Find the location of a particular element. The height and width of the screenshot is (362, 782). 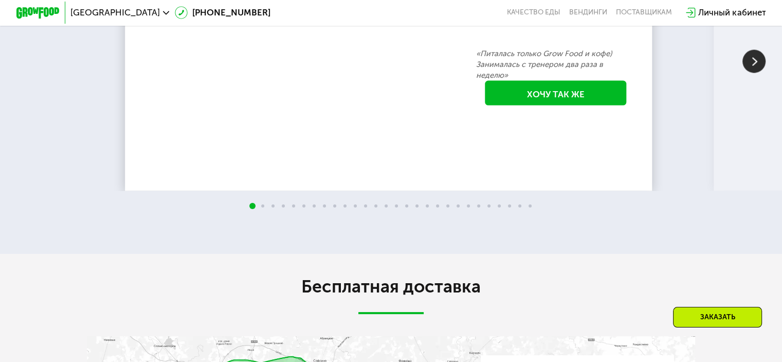

a: Хочу так же is located at coordinates (556, 93).